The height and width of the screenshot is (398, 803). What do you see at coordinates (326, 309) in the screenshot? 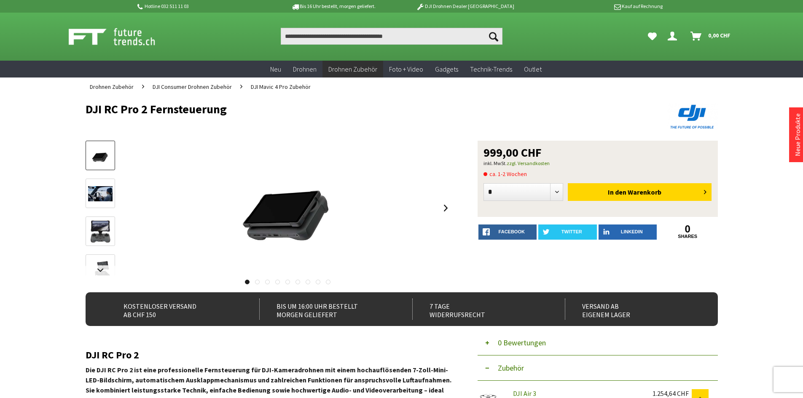
I see `div: Bis um 16:00 Uhr bestellt Morgen geliefert` at bounding box center [326, 309].